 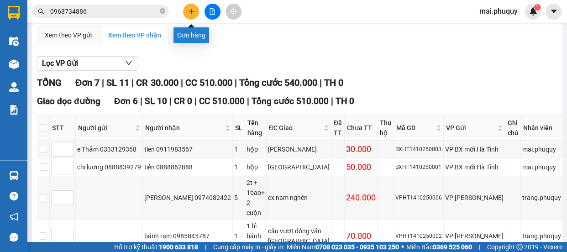 I want to click on span: Người gửi, so click(x=106, y=128).